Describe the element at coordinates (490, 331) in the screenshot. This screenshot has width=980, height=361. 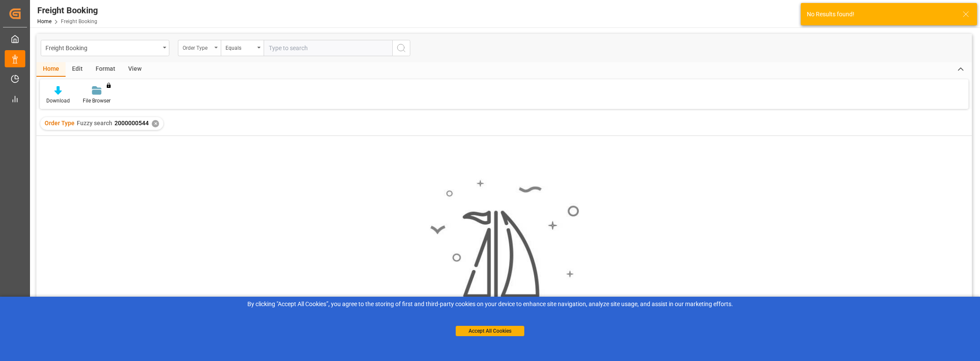
I see `button: Accept All Cookies` at that location.